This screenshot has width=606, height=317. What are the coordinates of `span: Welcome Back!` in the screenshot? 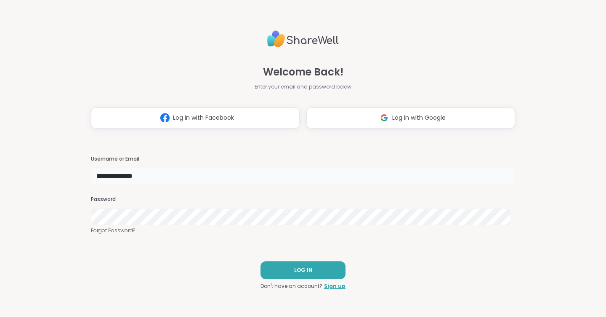 It's located at (303, 72).